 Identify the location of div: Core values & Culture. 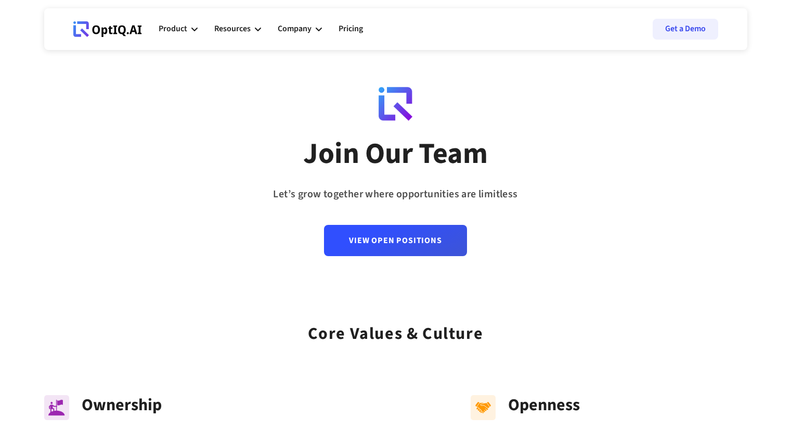
(396, 328).